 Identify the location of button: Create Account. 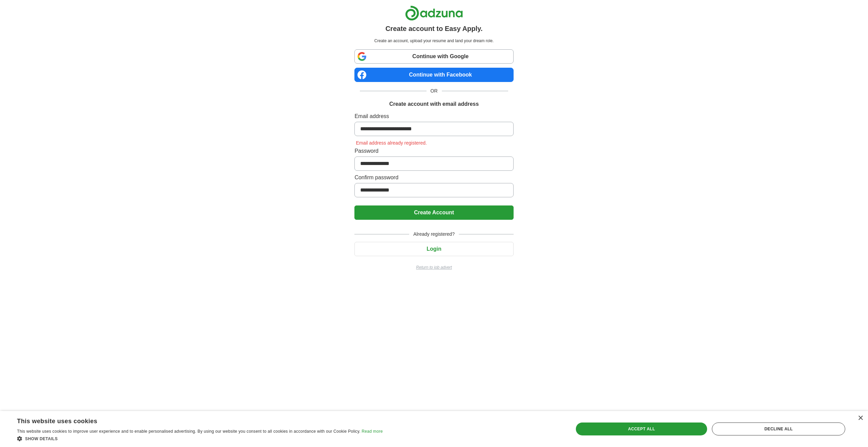
(433, 213).